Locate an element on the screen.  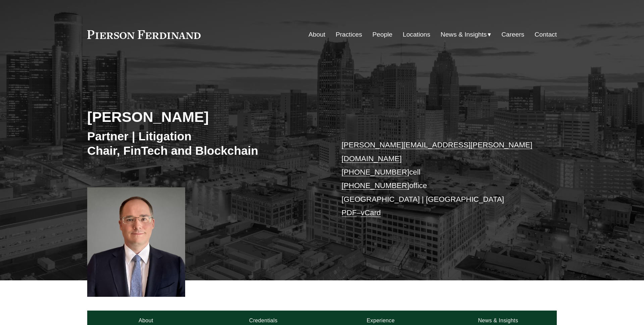
a: About is located at coordinates (317, 35).